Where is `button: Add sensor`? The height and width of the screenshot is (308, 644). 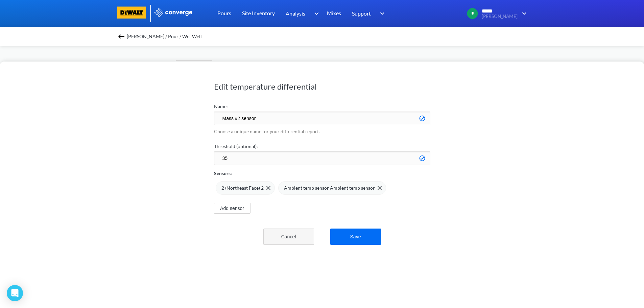 button: Add sensor is located at coordinates (232, 208).